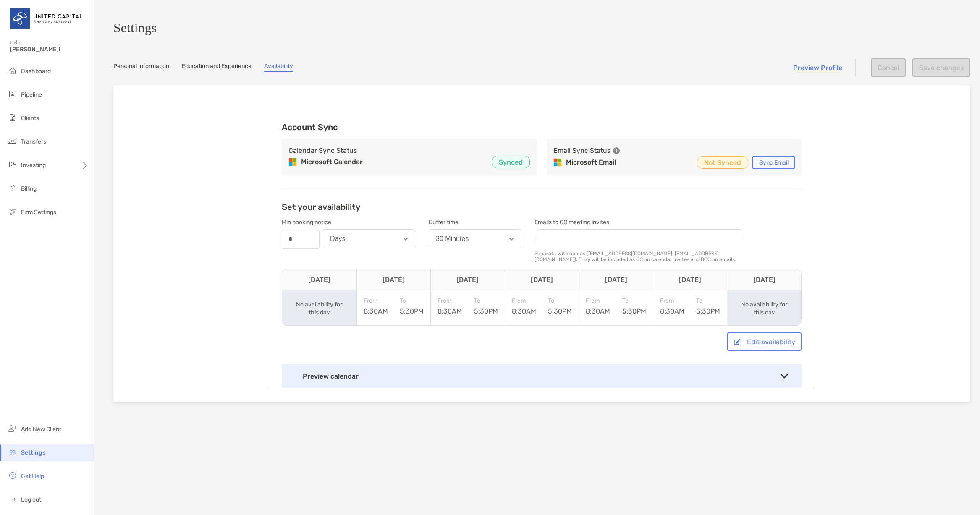 The height and width of the screenshot is (515, 980). What do you see at coordinates (784, 376) in the screenshot?
I see `img: Toggle` at bounding box center [784, 376].